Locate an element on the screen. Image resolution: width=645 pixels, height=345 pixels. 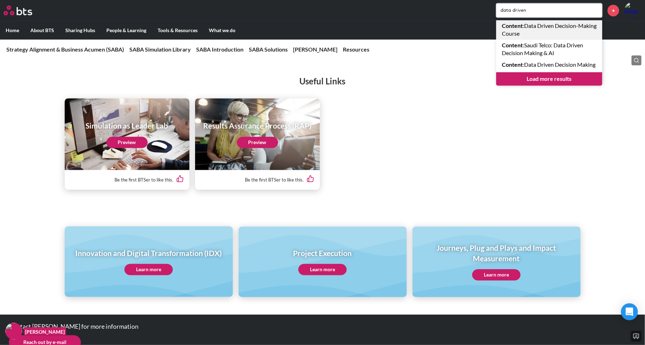
div: Open Intercom Messenger is located at coordinates (629, 312).